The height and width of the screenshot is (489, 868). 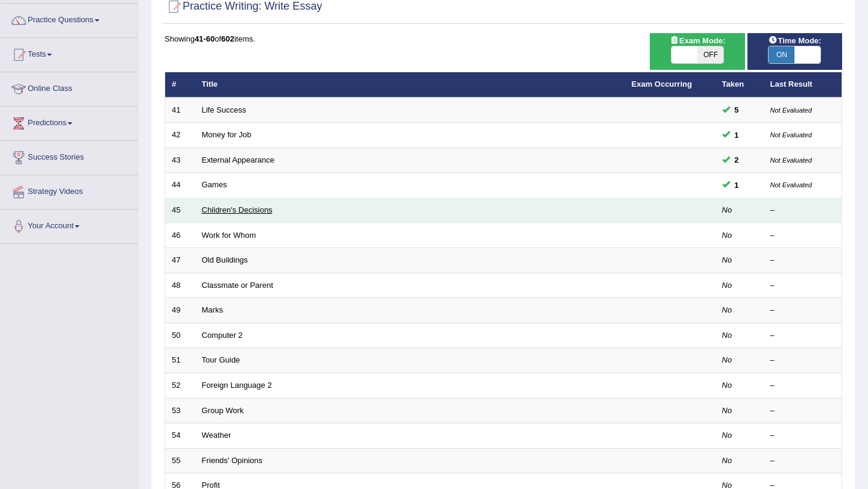 What do you see at coordinates (70, 19) in the screenshot?
I see `a: Practice Questions` at bounding box center [70, 19].